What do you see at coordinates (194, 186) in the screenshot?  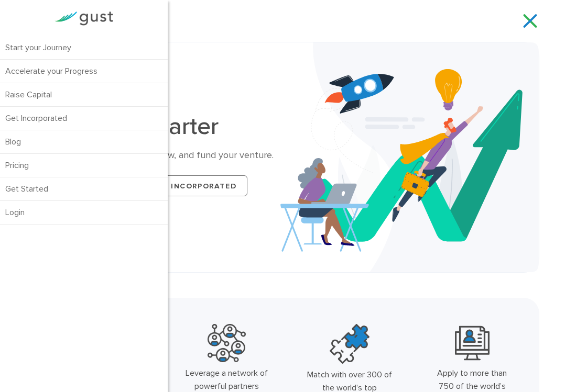 I see `a: Get Incorporated` at bounding box center [194, 186].